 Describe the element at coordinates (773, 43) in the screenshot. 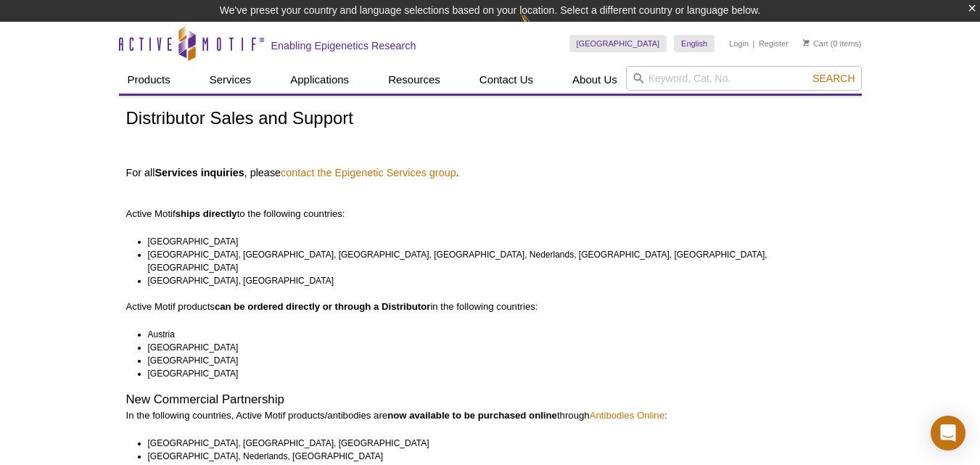

I see `a: Register` at that location.